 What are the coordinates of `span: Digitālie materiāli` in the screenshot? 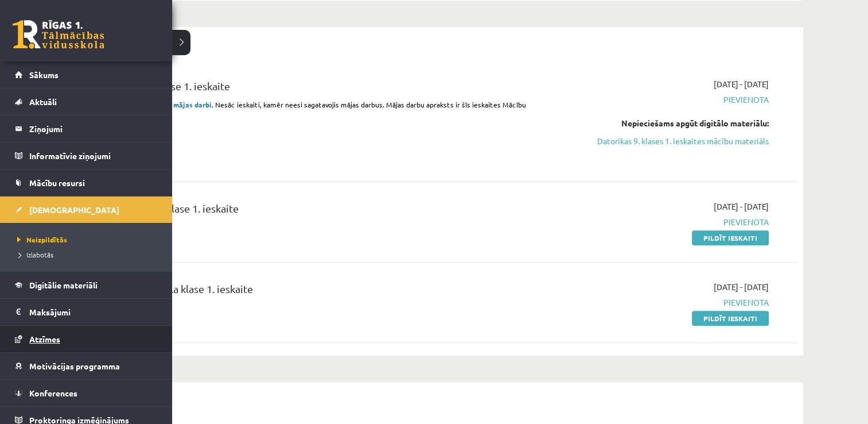 It's located at (63, 285).